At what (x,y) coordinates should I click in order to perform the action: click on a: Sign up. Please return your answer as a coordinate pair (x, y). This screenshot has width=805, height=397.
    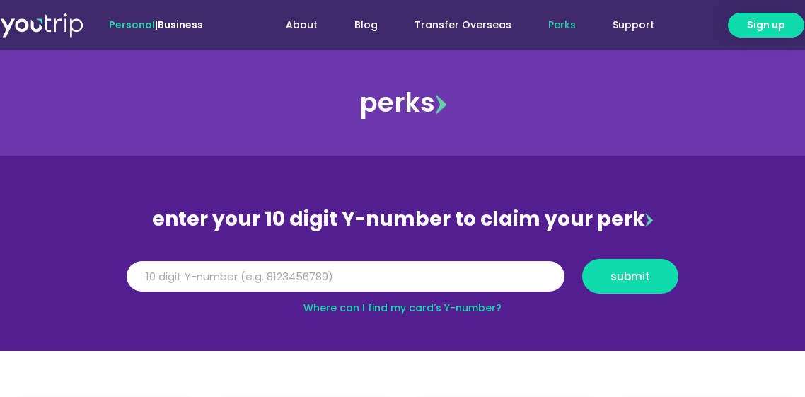
    Looking at the image, I should click on (766, 25).